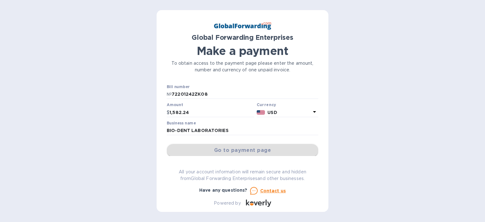 The image size is (485, 222). I want to click on input: Enter business name, so click(243, 131).